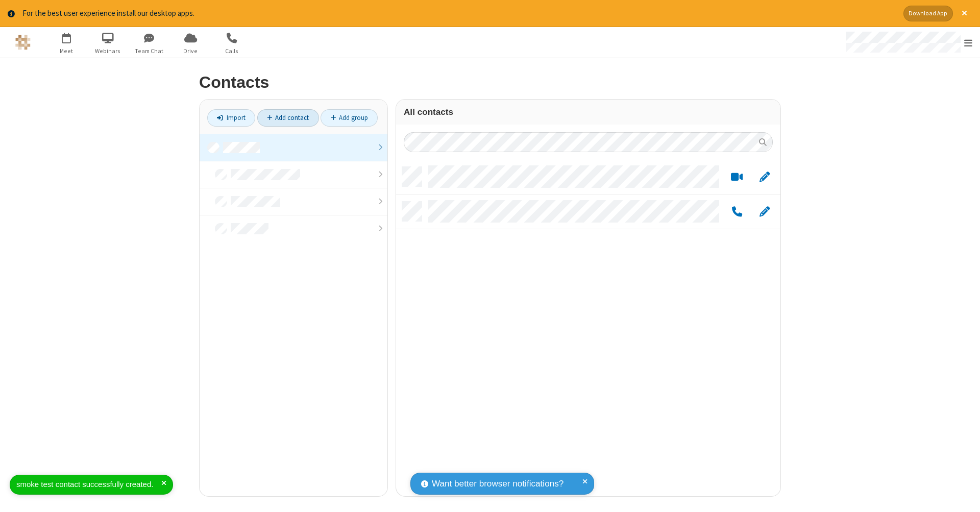  What do you see at coordinates (458, 13) in the screenshot?
I see `div: For the best user experience install our desktop apps.` at bounding box center [458, 13].